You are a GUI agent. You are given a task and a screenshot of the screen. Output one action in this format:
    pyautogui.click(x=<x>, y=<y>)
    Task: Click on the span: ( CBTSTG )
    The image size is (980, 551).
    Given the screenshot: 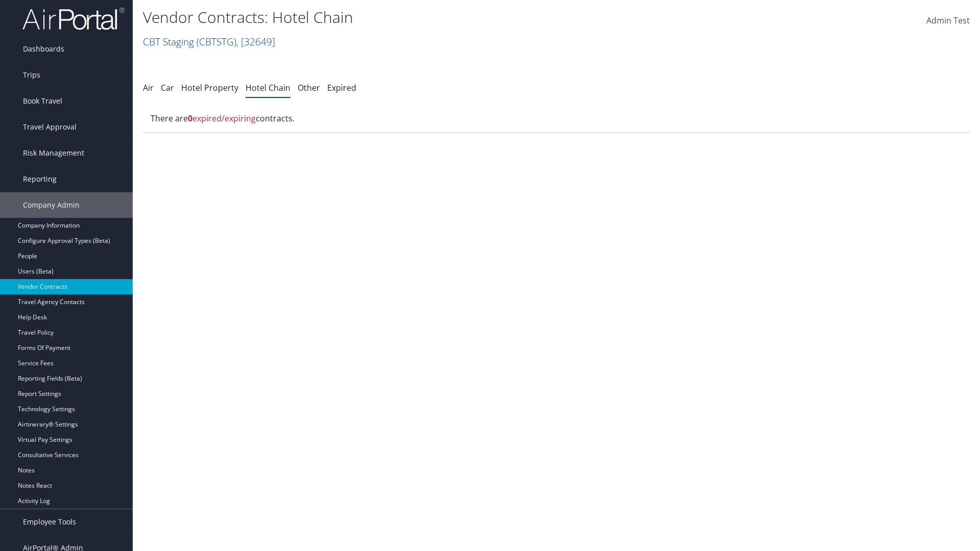 What is the action you would take?
    pyautogui.click(x=217, y=42)
    